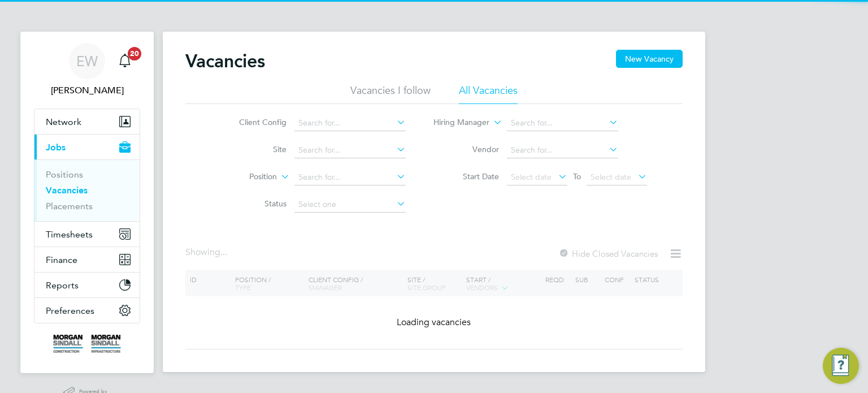 The width and height of the screenshot is (868, 393). I want to click on span: Preferences, so click(70, 310).